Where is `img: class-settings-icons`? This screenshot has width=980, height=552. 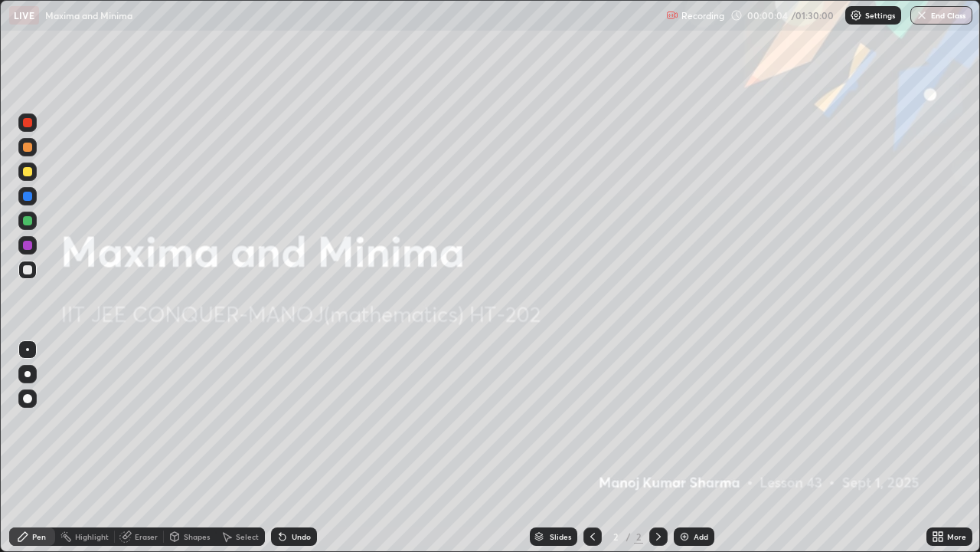
img: class-settings-icons is located at coordinates (856, 15).